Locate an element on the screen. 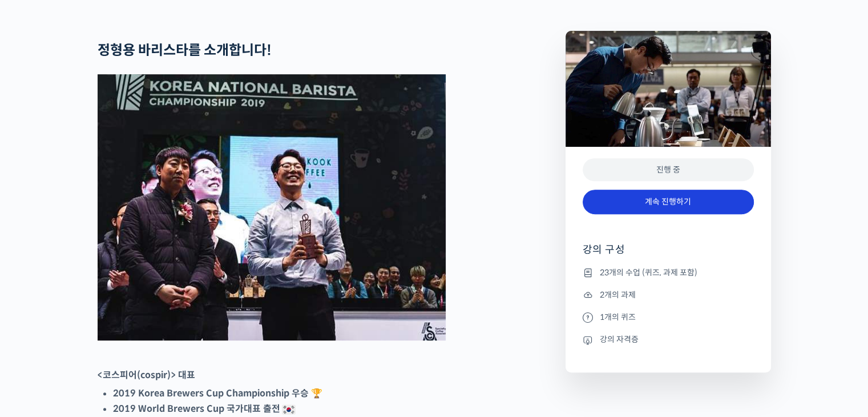  strong: 2019 Korea Brewers Cup Championship 우승 🏆 is located at coordinates (217, 393).